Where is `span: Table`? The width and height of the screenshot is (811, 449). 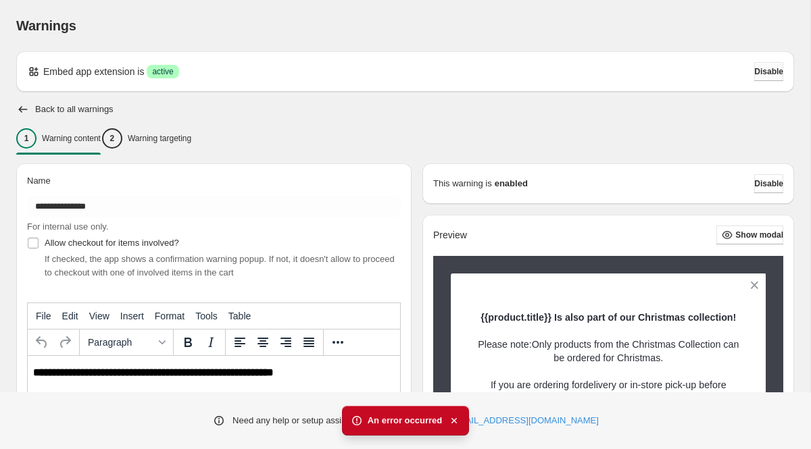
span: Table is located at coordinates (239, 316).